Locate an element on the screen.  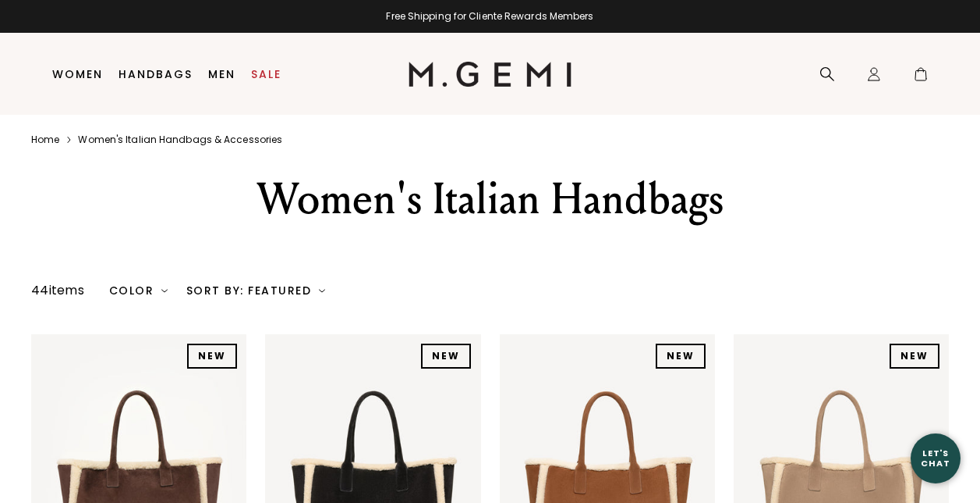
div: Sort By: Featured is located at coordinates (255, 290).